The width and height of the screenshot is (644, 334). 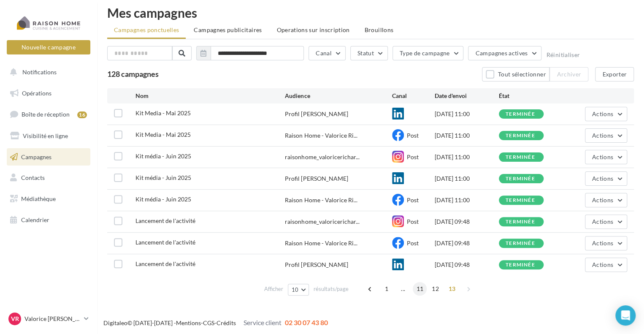 What do you see at coordinates (516, 74) in the screenshot?
I see `button: Tout sélectionner` at bounding box center [516, 74].